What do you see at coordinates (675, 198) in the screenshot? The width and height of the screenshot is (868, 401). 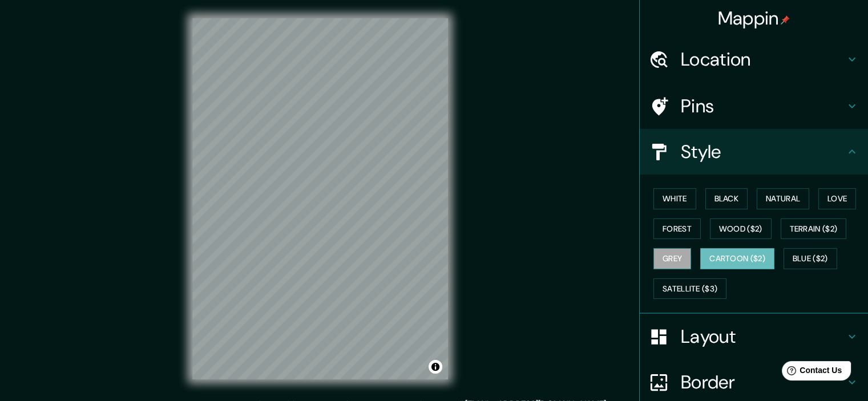 I see `button: White` at bounding box center [675, 198].